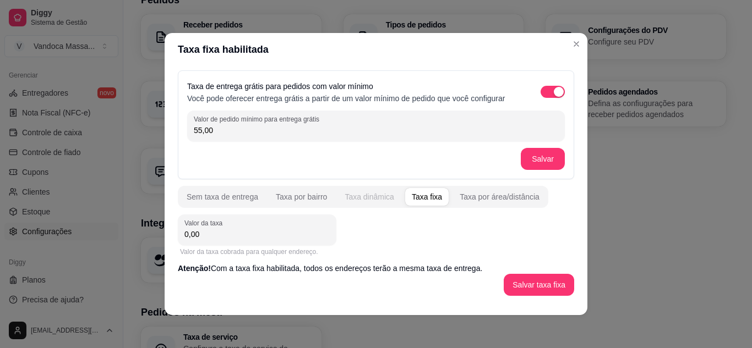  What do you see at coordinates (427, 197) in the screenshot?
I see `div: Taxa fixa` at bounding box center [427, 197].